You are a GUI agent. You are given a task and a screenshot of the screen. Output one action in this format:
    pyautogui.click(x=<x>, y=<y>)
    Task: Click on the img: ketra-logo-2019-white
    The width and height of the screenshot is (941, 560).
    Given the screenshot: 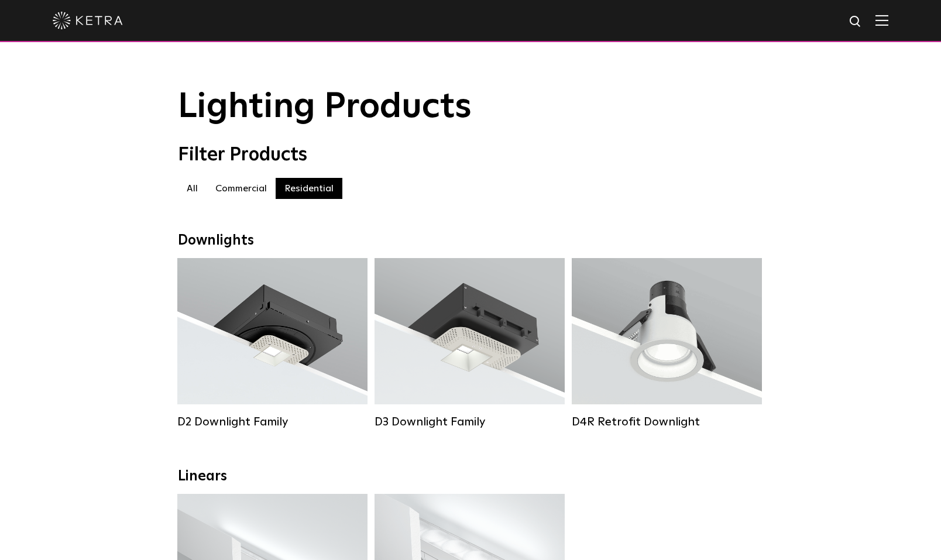 What is the action you would take?
    pyautogui.click(x=88, y=21)
    